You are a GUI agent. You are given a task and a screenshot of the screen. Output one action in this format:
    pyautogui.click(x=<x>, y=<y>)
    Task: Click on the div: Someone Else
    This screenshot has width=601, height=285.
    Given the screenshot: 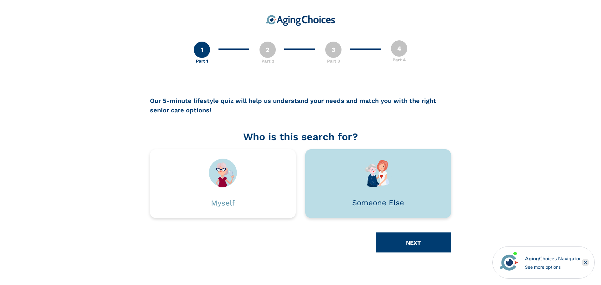 What is the action you would take?
    pyautogui.click(x=378, y=203)
    